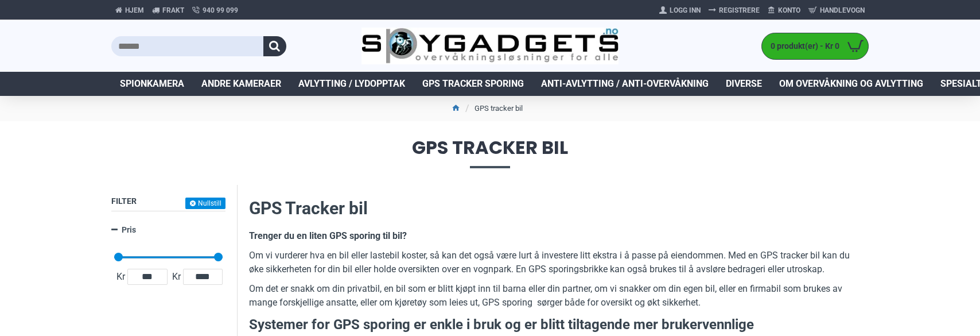 The width and height of the screenshot is (980, 336). What do you see at coordinates (851, 84) in the screenshot?
I see `span: Om overvåkning og avlytting` at bounding box center [851, 84].